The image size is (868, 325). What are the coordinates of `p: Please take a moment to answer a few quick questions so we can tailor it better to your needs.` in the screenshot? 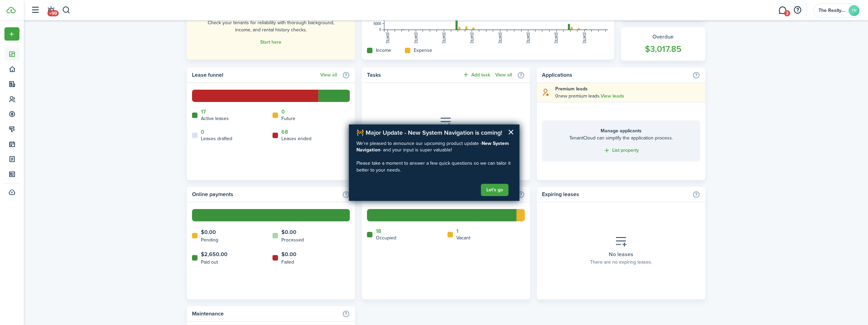 It's located at (434, 166).